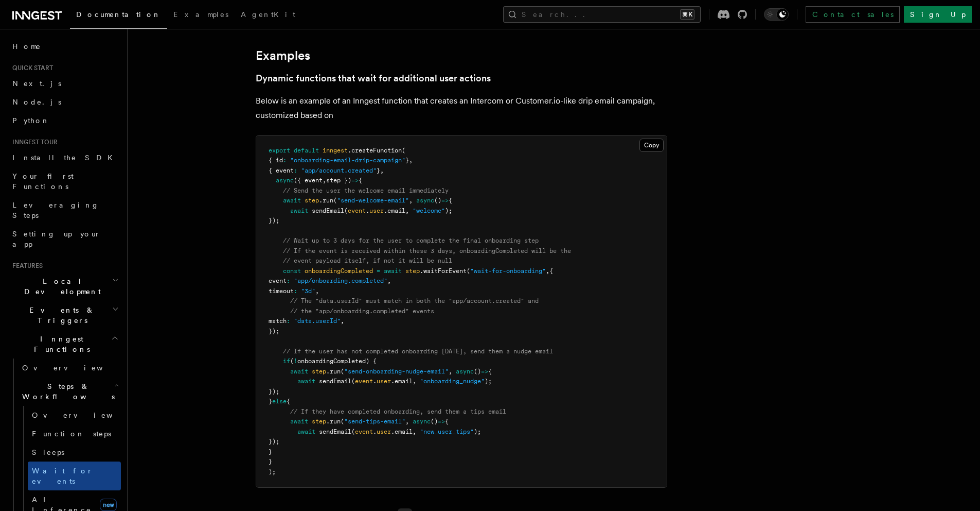 This screenshot has height=511, width=980. Describe the element at coordinates (268, 15) in the screenshot. I see `a: AgentKit` at that location.